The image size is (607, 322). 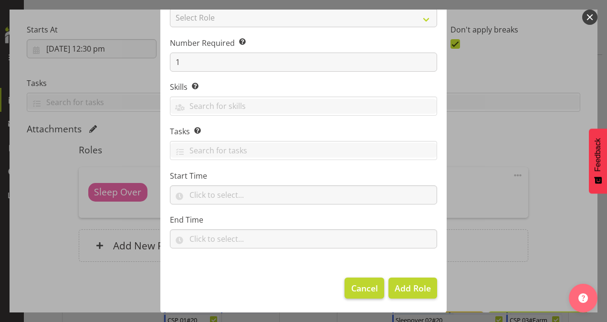 What do you see at coordinates (413, 288) in the screenshot?
I see `button: Add Role` at bounding box center [413, 288].